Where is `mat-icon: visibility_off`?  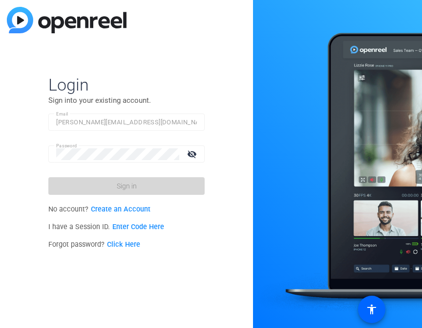 mat-icon: visibility_off is located at coordinates (193, 154).